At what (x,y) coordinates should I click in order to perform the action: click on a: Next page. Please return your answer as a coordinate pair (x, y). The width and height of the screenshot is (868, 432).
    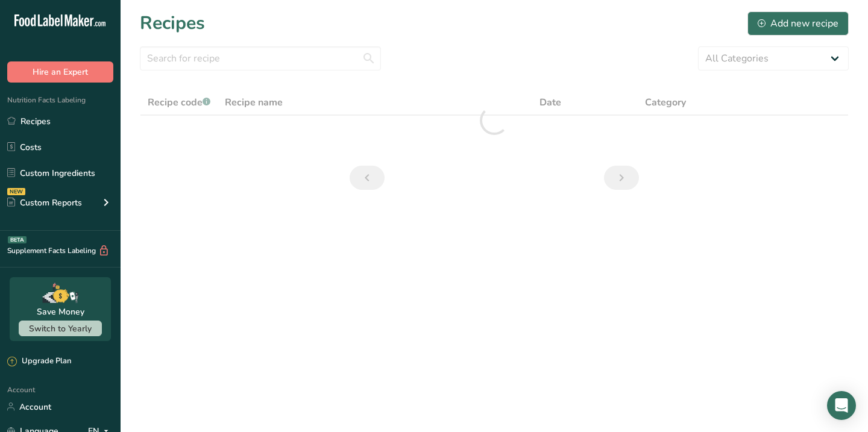
    Looking at the image, I should click on (622, 178).